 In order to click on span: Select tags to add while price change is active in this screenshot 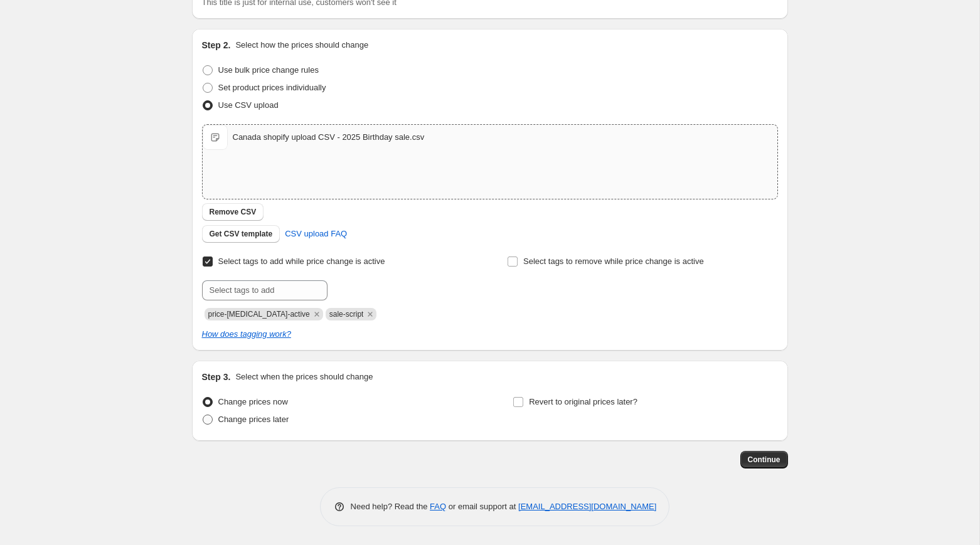, I will do `click(302, 261)`.